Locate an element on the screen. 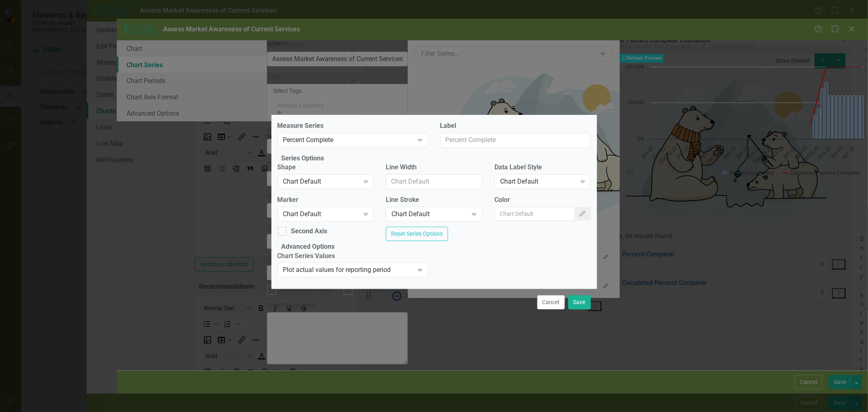 The width and height of the screenshot is (868, 412). div: Second Axis is located at coordinates (309, 231).